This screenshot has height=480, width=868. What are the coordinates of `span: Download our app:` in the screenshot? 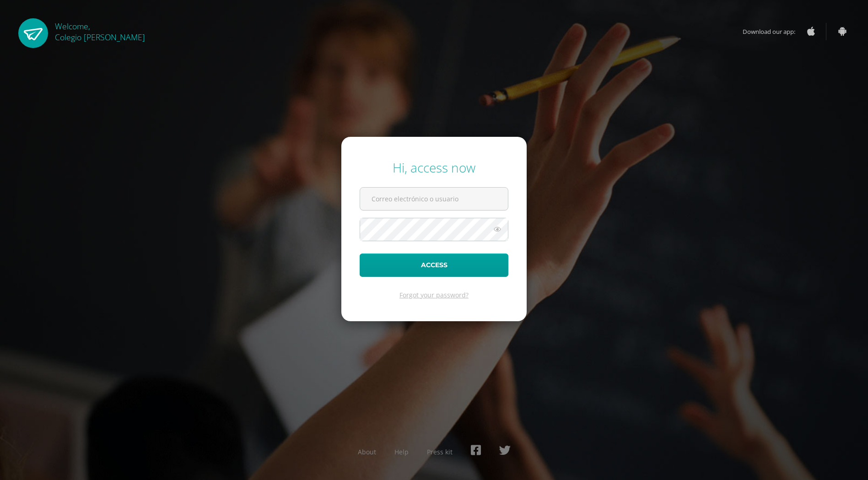 It's located at (773, 31).